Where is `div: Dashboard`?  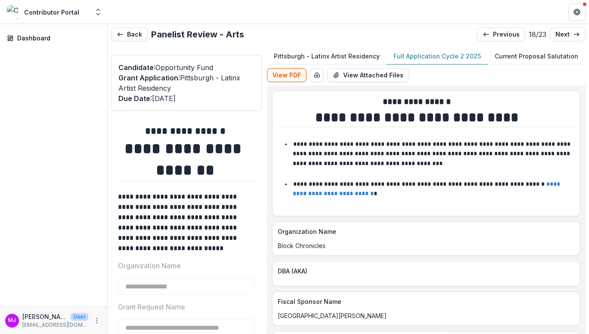
div: Dashboard is located at coordinates (57, 38).